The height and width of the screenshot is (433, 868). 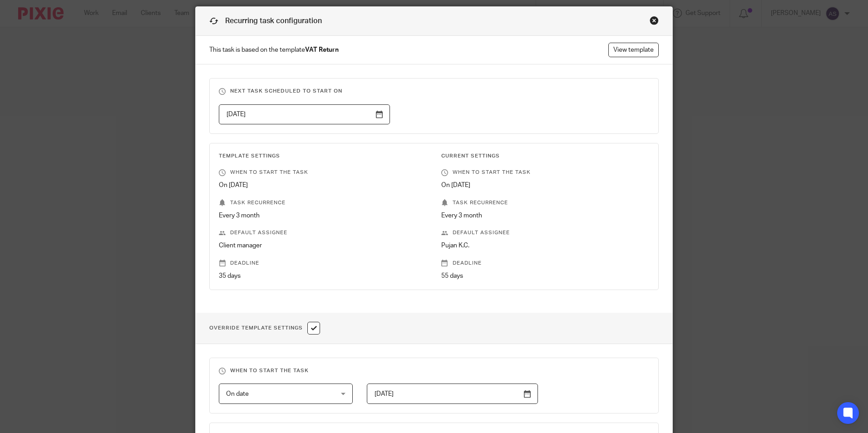 I want to click on span: This task is based on the template, so click(x=274, y=50).